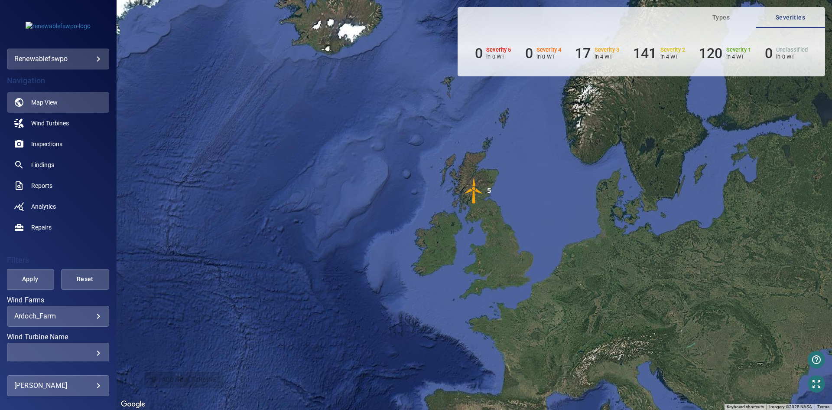 The height and width of the screenshot is (410, 832). I want to click on li: Severity 2, so click(659, 53).